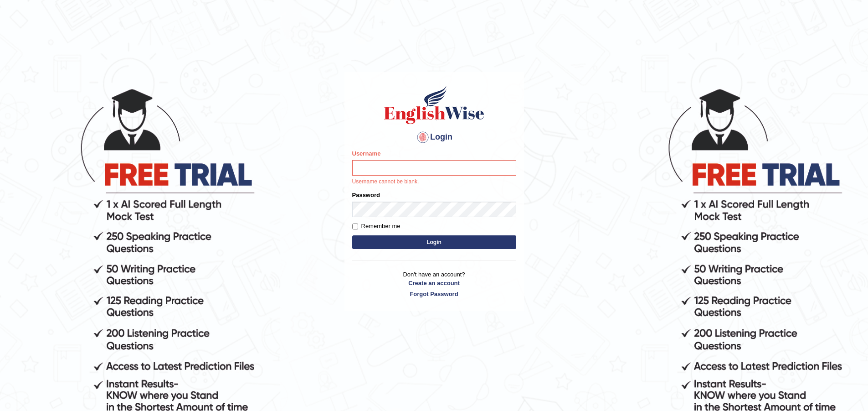  What do you see at coordinates (434, 182) in the screenshot?
I see `p: Username cannot be blank.` at bounding box center [434, 182].